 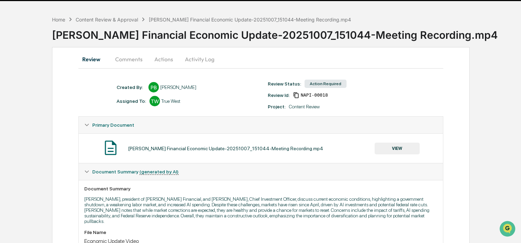 I want to click on div: TW, so click(x=155, y=101).